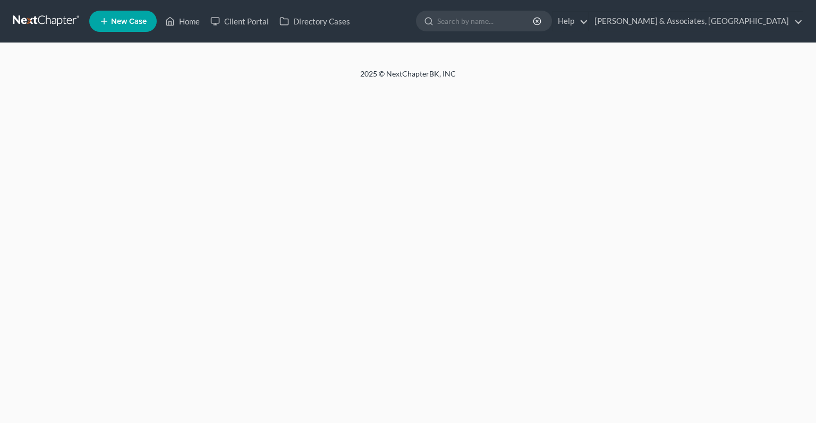 The width and height of the screenshot is (816, 423). Describe the element at coordinates (128, 21) in the screenshot. I see `span: New Case` at that location.